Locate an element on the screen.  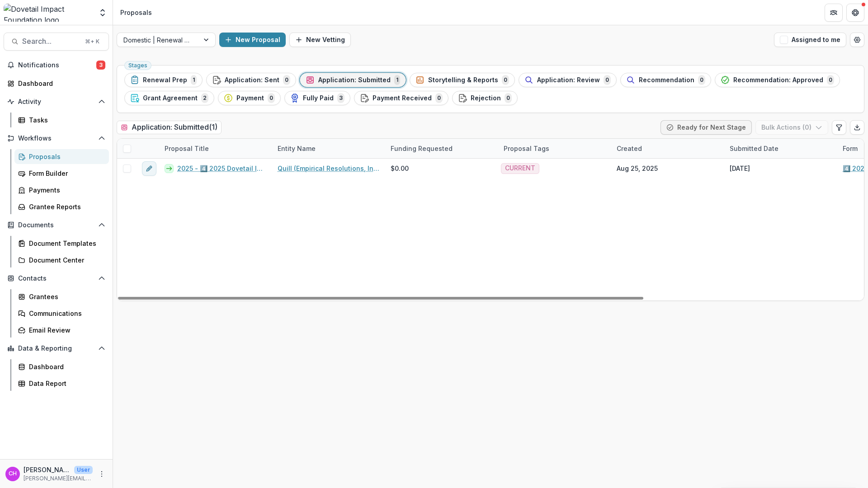
a: 2025 - 4️⃣ 2025 Dovetail Impact Foundation Application is located at coordinates (222, 168).